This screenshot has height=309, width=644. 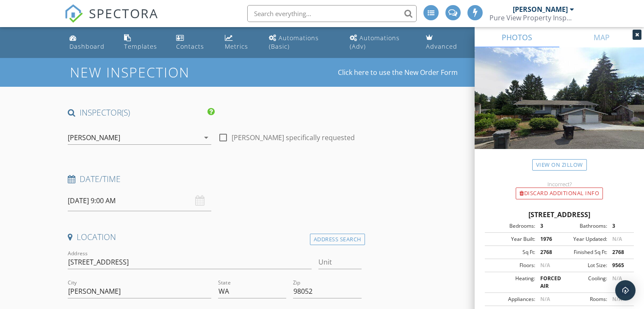 I want to click on img: The Best Home Inspection Software - Spectora, so click(x=74, y=14).